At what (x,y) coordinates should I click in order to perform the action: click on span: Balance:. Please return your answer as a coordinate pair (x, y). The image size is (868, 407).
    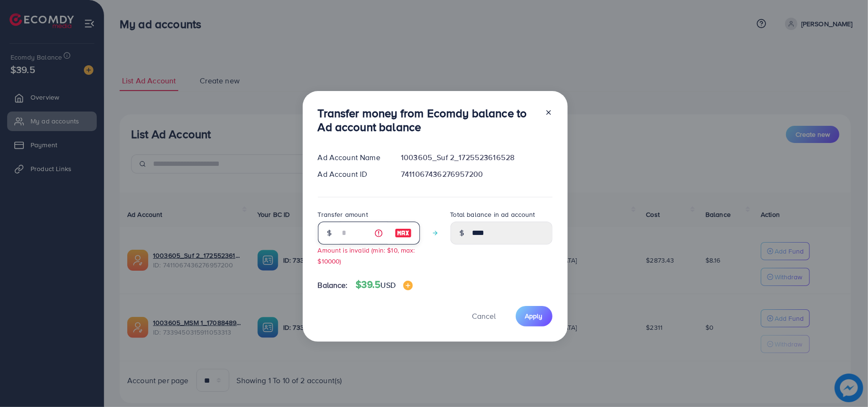
    Looking at the image, I should click on (333, 285).